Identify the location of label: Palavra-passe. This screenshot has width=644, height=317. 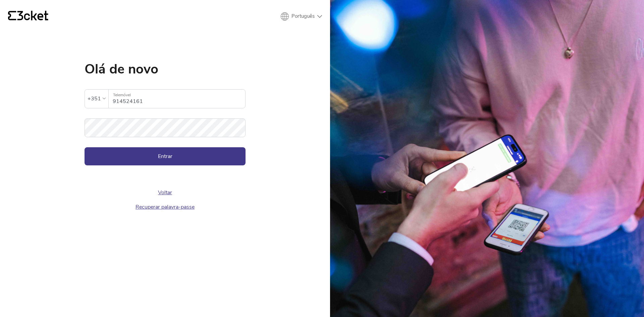
(165, 124).